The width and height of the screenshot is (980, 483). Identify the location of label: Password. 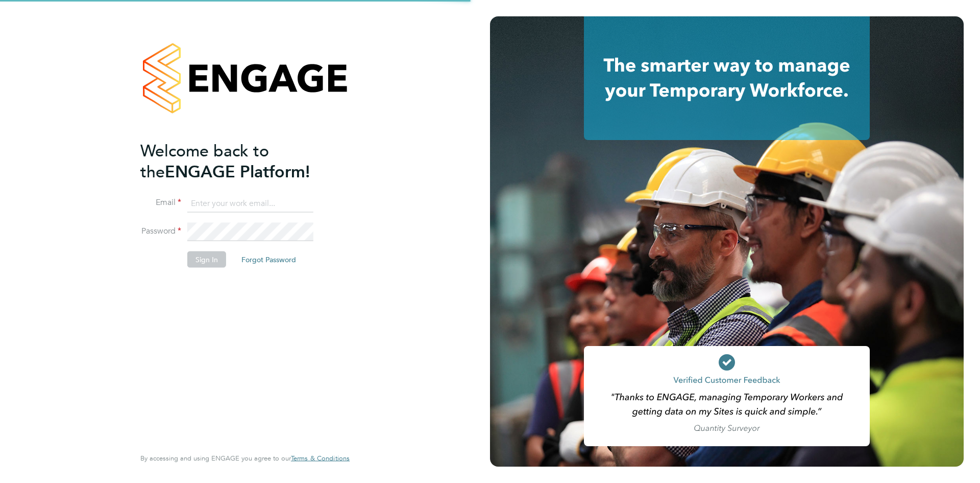
(161, 231).